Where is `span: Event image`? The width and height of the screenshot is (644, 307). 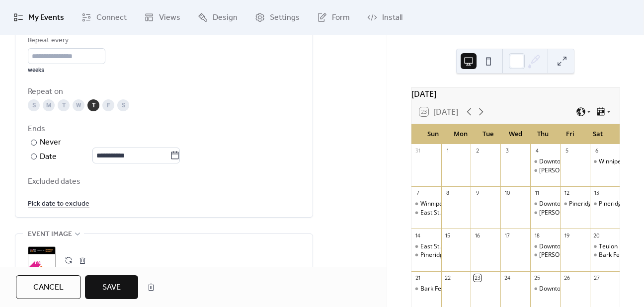 span: Event image is located at coordinates (50, 235).